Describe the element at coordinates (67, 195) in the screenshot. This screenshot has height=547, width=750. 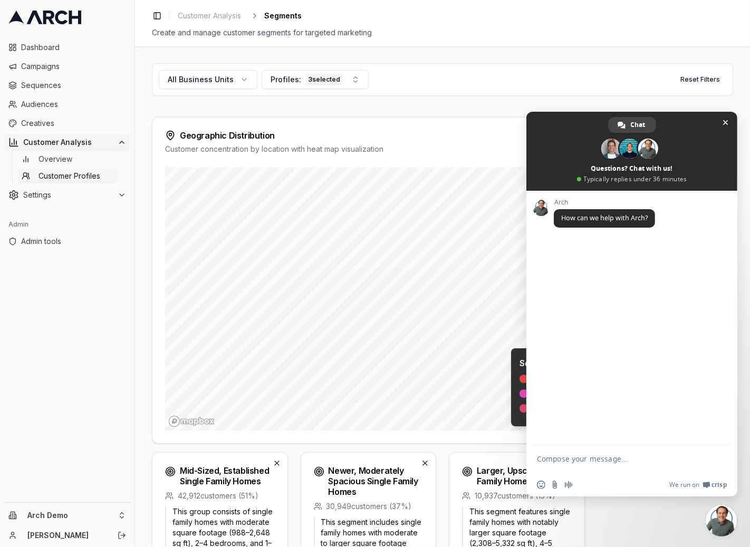
I see `button: Settings` at that location.